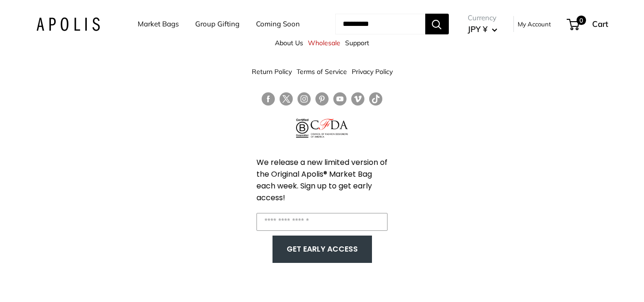  I want to click on a: My Account, so click(534, 24).